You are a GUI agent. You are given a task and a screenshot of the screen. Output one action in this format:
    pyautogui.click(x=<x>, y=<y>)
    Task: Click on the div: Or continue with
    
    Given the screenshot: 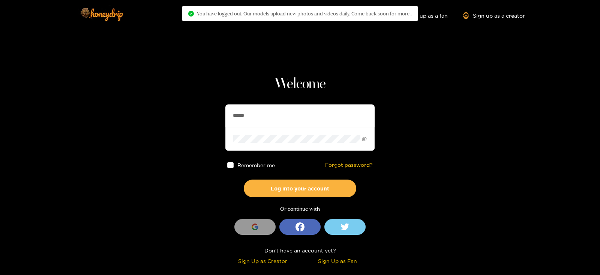 What is the action you would take?
    pyautogui.click(x=300, y=209)
    